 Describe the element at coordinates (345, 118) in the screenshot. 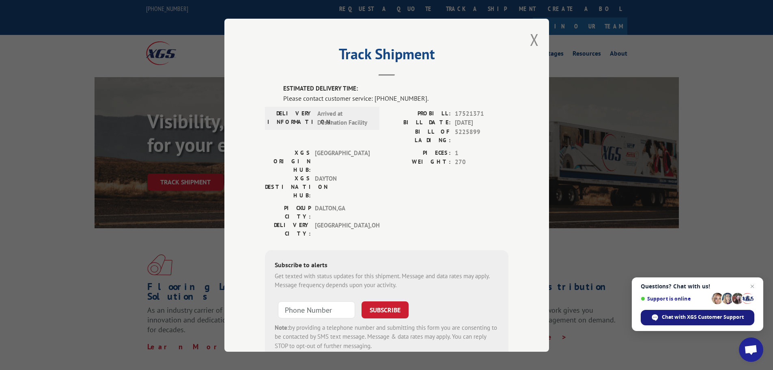

I see `span: Arrived at Destination Facility` at that location.